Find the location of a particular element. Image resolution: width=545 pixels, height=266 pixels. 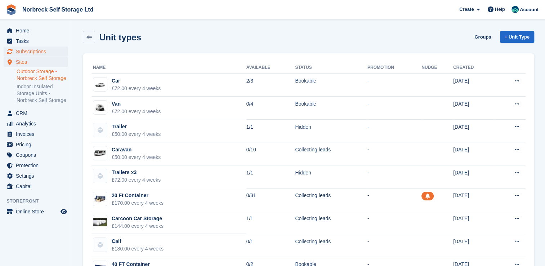

span: Settings is located at coordinates (37, 176).